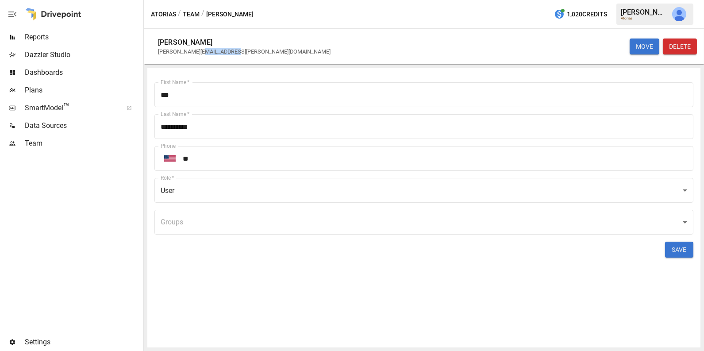 The width and height of the screenshot is (704, 351). Describe the element at coordinates (587, 14) in the screenshot. I see `span: 1,020 Credits` at that location.